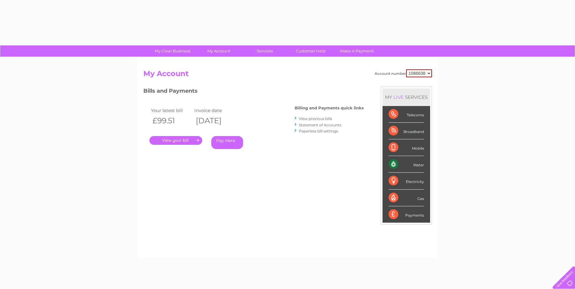 This screenshot has width=575, height=289. What do you see at coordinates (406, 164) in the screenshot?
I see `div: Water` at bounding box center [406, 164].